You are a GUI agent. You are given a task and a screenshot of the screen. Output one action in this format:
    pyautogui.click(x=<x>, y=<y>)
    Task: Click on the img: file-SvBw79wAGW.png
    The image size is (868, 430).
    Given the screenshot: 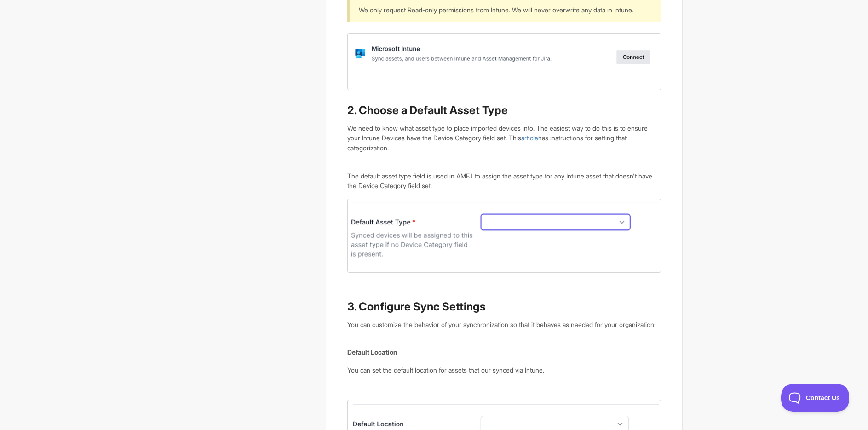 What is the action you would take?
    pyautogui.click(x=504, y=236)
    